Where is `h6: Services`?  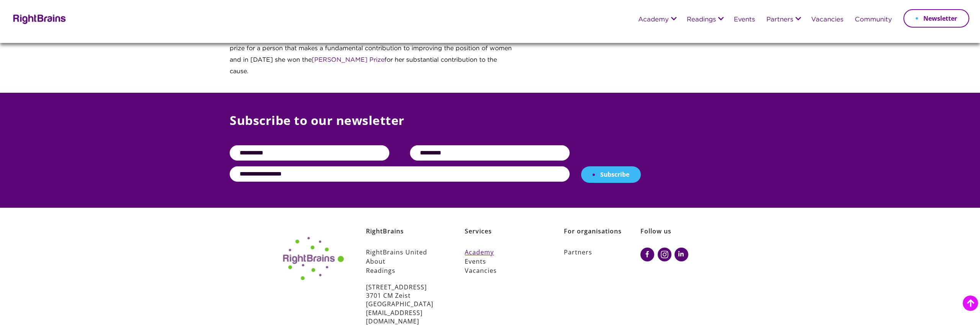 h6: Services is located at coordinates (503, 237).